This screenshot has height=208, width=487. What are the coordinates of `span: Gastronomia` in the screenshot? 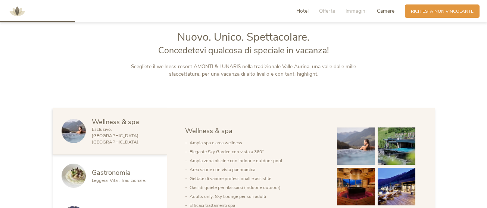 It's located at (111, 172).